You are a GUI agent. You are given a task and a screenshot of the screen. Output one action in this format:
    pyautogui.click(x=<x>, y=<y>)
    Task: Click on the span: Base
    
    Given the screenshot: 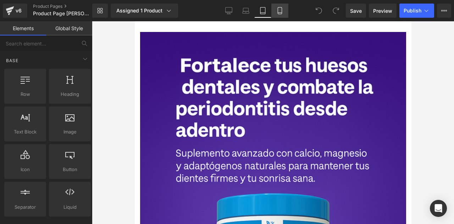 What is the action you would take?
    pyautogui.click(x=12, y=60)
    